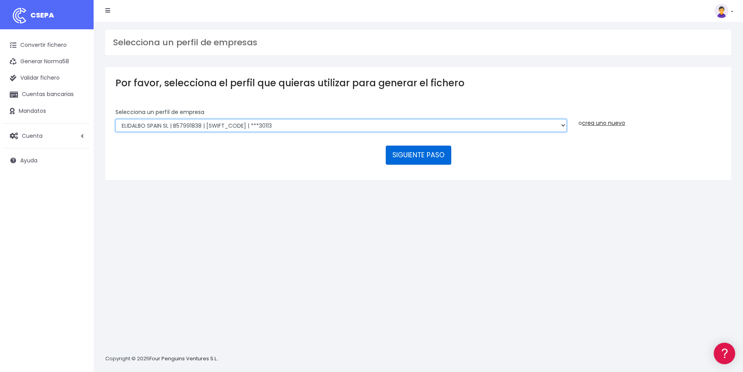 This screenshot has width=743, height=372. Describe the element at coordinates (78, 117) in the screenshot. I see `a: Problemas habituales` at that location.